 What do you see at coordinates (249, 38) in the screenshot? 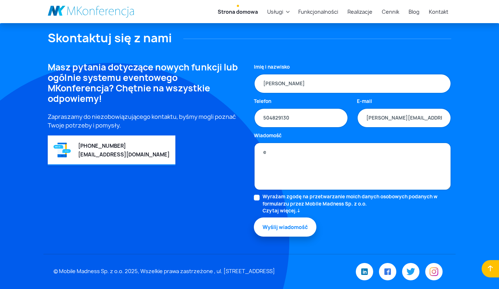
I see `h2: Skontaktuj się z nami` at bounding box center [249, 38].